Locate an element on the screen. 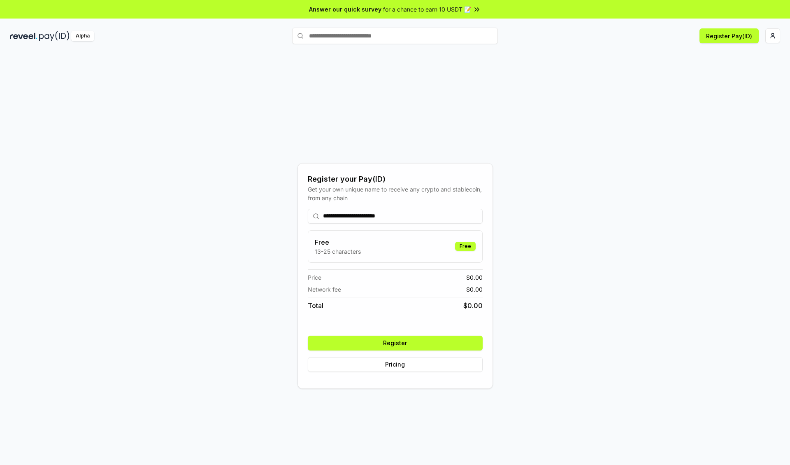 The height and width of the screenshot is (465, 790). button: Pricing is located at coordinates (395, 364).